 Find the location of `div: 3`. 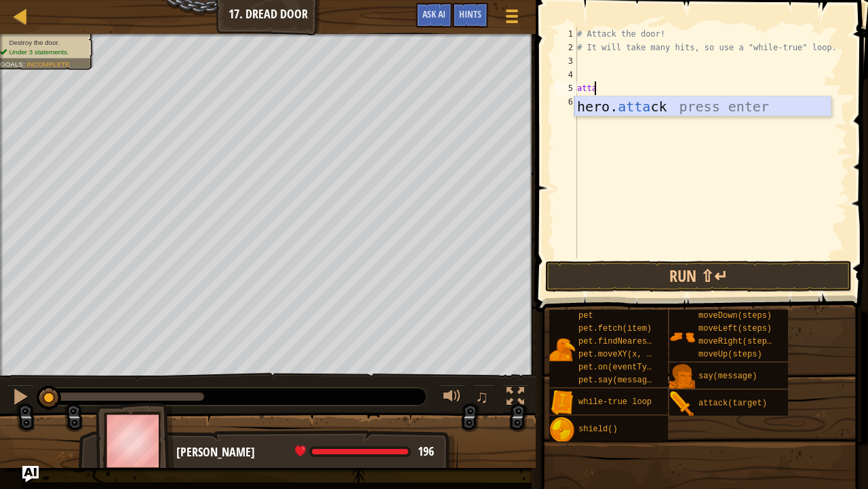

div: 3 is located at coordinates (566, 61).